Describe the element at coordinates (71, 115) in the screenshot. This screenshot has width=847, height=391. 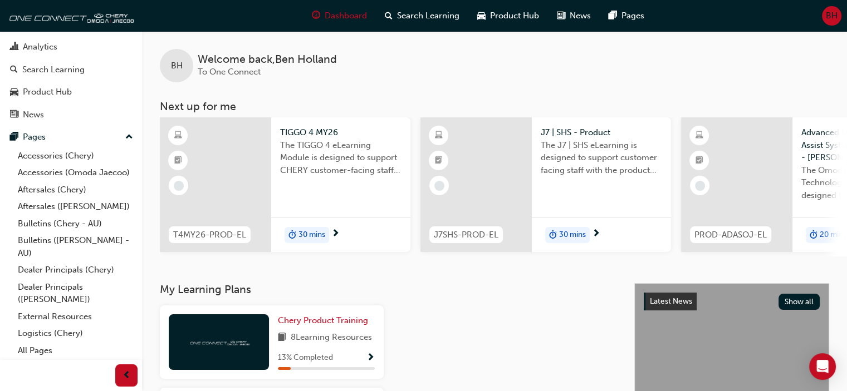
I see `a: News` at that location.